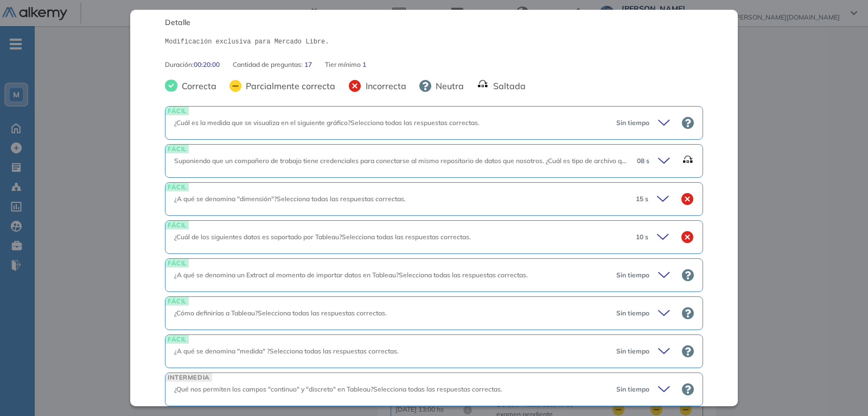 This screenshot has width=868, height=416. Describe the element at coordinates (364, 65) in the screenshot. I see `span: 1` at that location.